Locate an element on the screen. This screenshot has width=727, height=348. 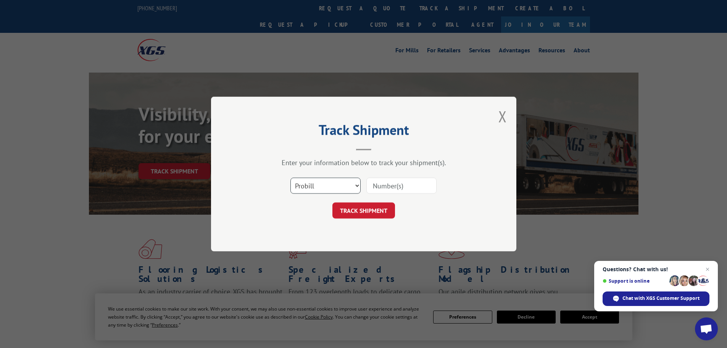
h2: Track Shipment is located at coordinates (364, 132).